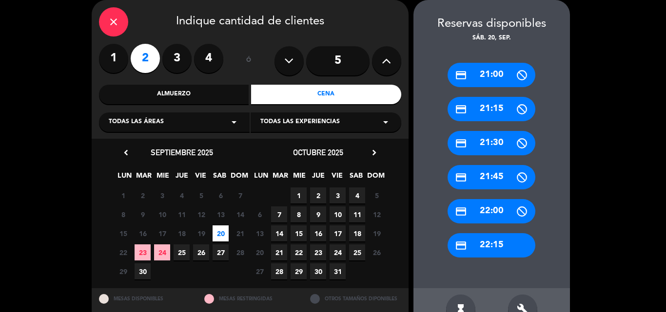 Image resolution: width=666 pixels, height=312 pixels. Describe the element at coordinates (177, 58) in the screenshot. I see `label: 3` at that location.